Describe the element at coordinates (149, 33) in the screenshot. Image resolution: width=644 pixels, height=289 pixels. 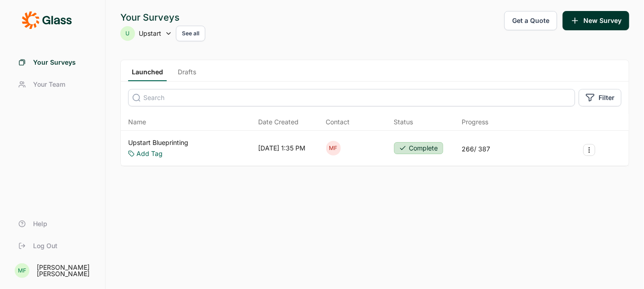
I see `span: Upstart` at that location.